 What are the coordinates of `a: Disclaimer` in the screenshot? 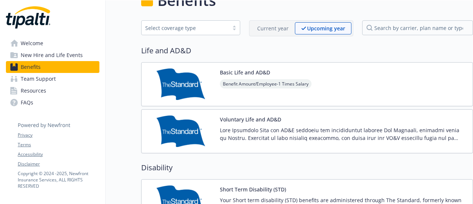 It's located at (58, 164).